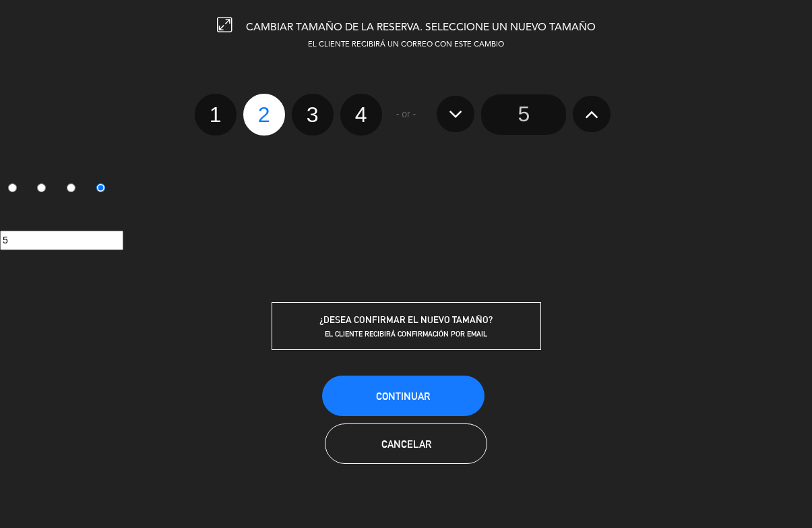 The image size is (812, 528). I want to click on span: EL CLIENTE RECIBIRÁ CONFIRMACIÓN POR EMAIL, so click(406, 334).